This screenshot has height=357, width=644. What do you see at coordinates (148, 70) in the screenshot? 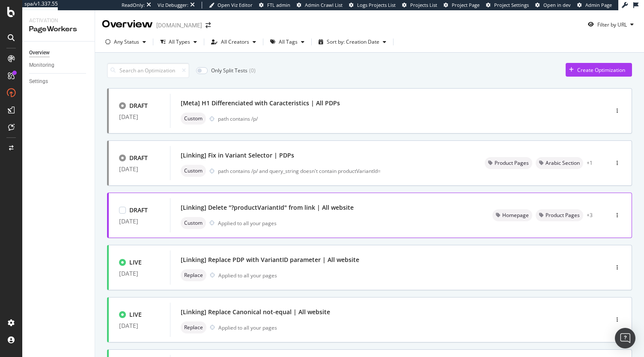
I see `input: Search an Optimization` at bounding box center [148, 70].